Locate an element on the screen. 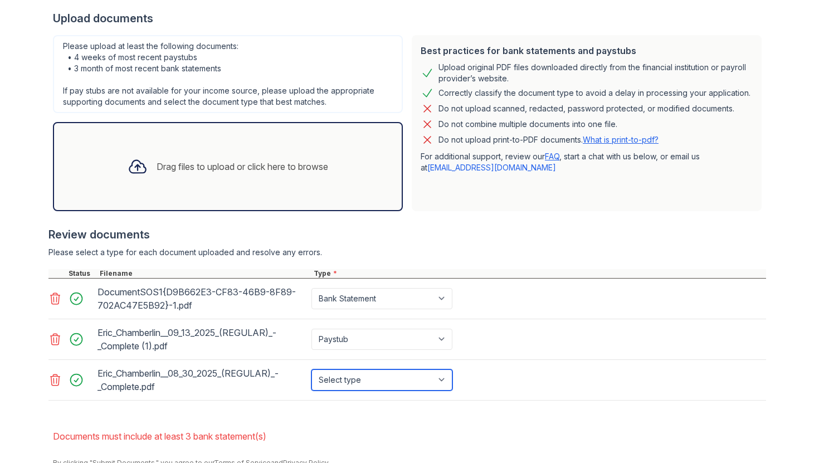 The image size is (819, 463). div: DocumentSOS1{D9B662E3-CF83-46B9-8F89-702AC47E5B92}-1.pdf is located at coordinates (202, 299).